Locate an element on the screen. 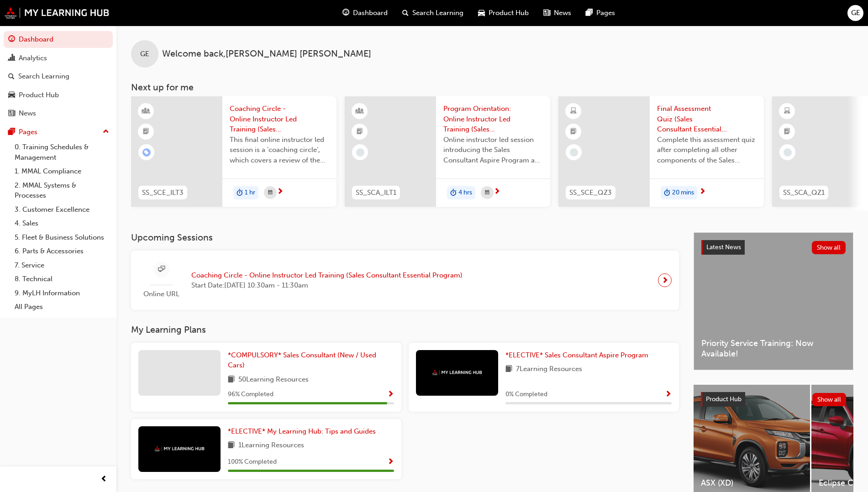 This screenshot has height=492, width=868. a: *ELECTIVE* My Learning Hub: Tips and Guides is located at coordinates (304, 431).